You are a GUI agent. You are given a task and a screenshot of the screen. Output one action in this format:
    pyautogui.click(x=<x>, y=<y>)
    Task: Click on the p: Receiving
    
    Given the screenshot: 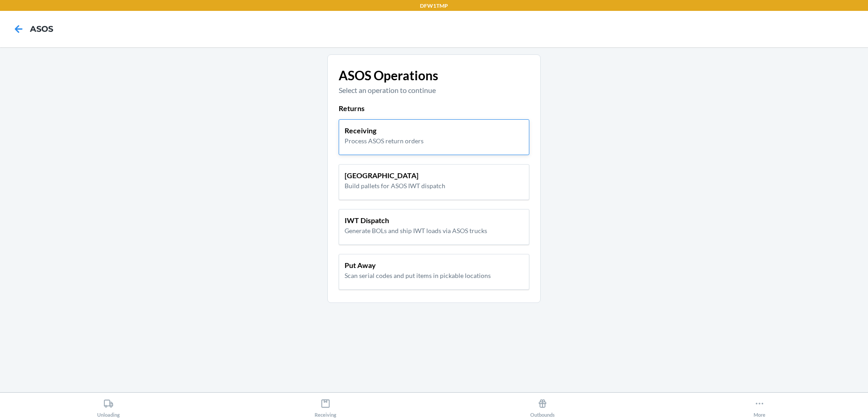 What is the action you would take?
    pyautogui.click(x=384, y=131)
    